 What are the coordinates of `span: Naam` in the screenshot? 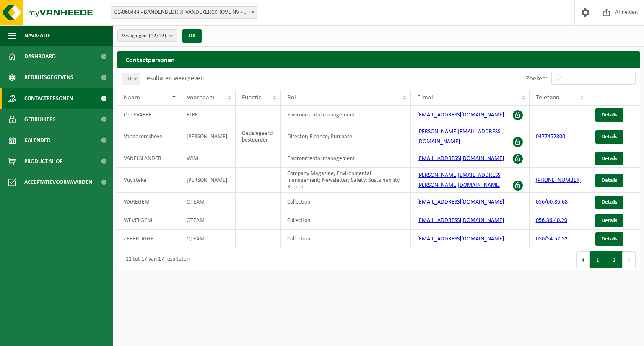 It's located at (132, 97).